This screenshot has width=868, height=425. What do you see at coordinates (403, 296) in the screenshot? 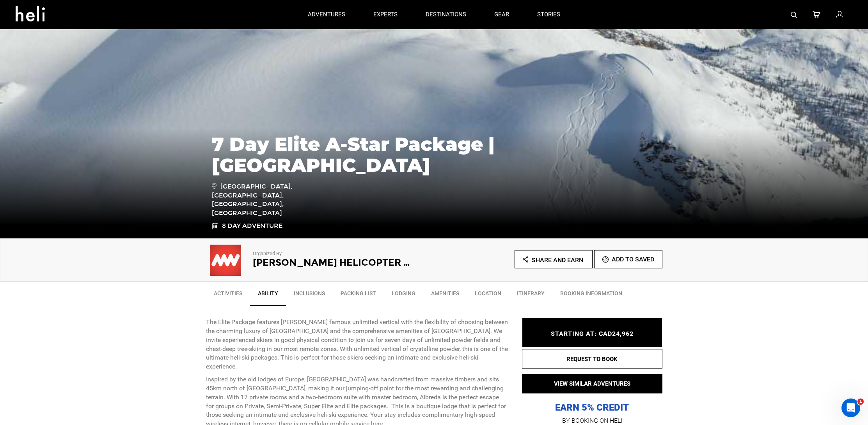
I see `a: Lodging` at bounding box center [403, 296].